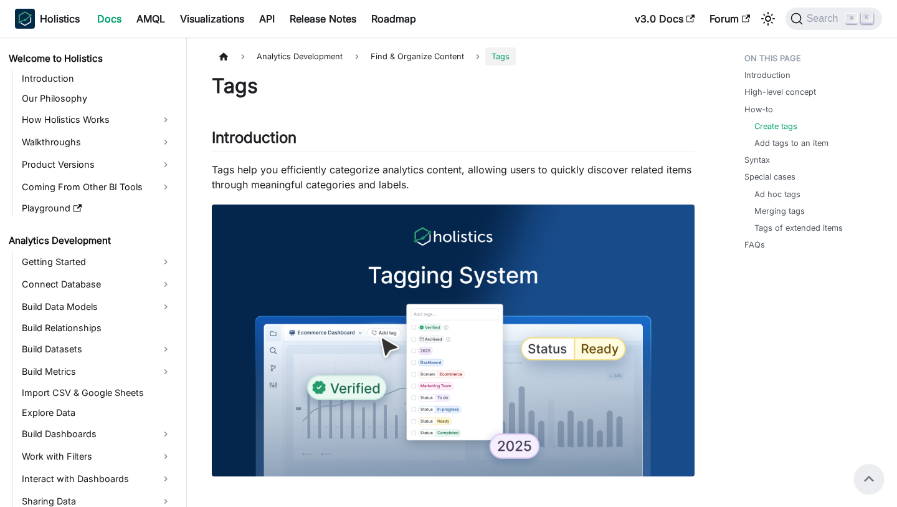 The image size is (897, 507). Describe the element at coordinates (453, 340) in the screenshot. I see `img: Tagging System` at that location.